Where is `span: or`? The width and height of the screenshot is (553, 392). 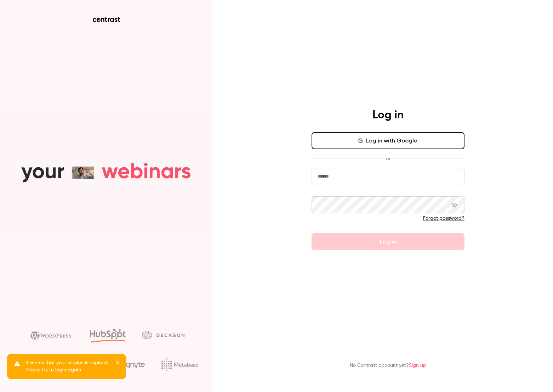
span: or is located at coordinates (388, 158).